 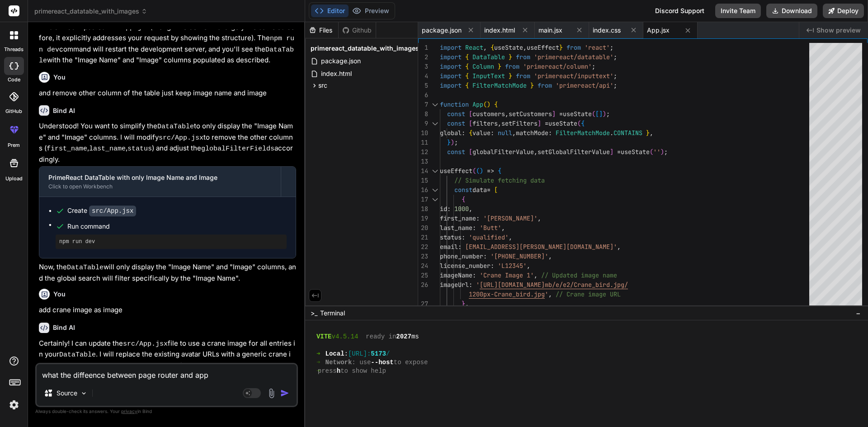 What do you see at coordinates (461, 209) in the screenshot?
I see `span: 1000` at bounding box center [461, 209].